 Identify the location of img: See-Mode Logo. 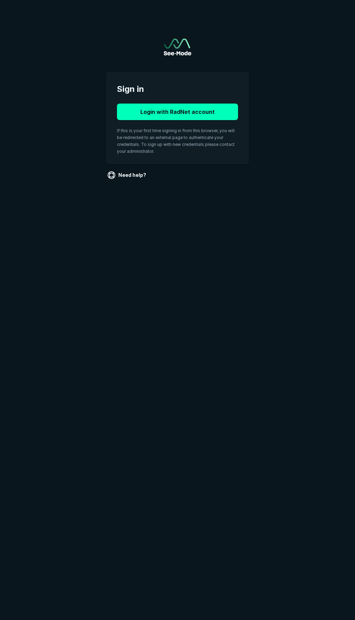
(177, 47).